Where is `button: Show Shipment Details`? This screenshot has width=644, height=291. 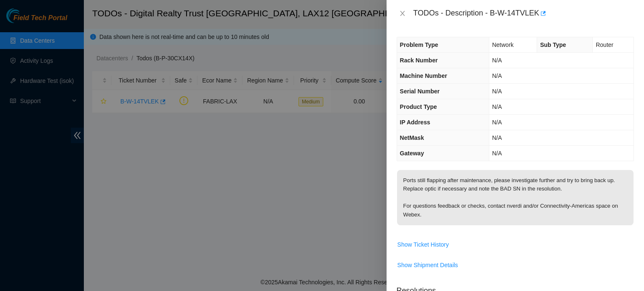 button: Show Shipment Details is located at coordinates (428, 265).